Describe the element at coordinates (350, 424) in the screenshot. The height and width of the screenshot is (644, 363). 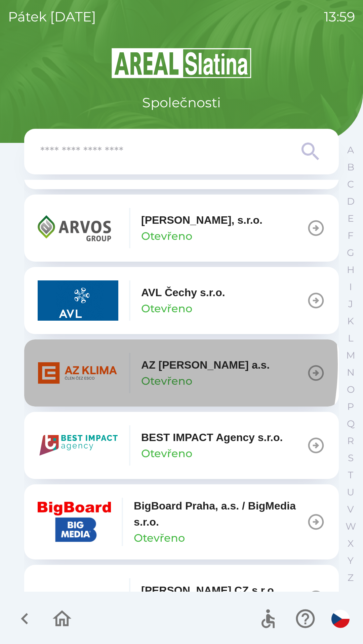
I see `button: Q` at that location.